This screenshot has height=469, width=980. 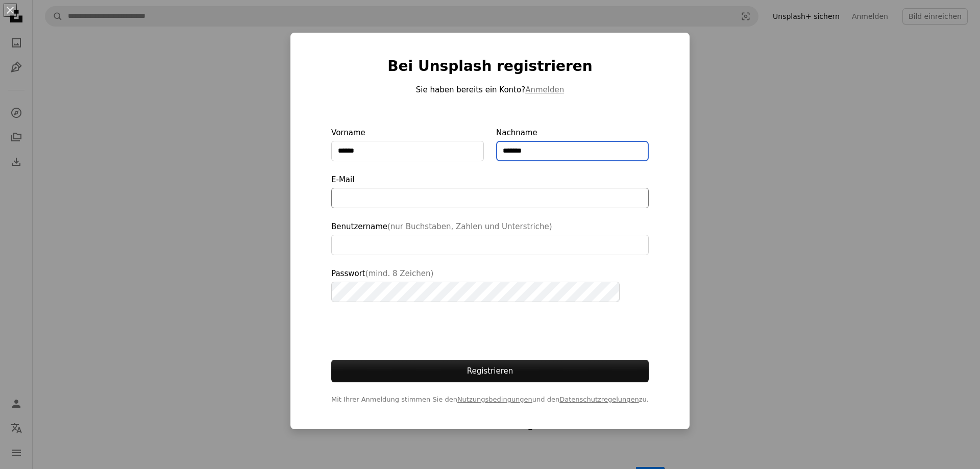 What do you see at coordinates (475, 292) in the screenshot?
I see `input: Passwort(mind. 8 Zeichen)` at bounding box center [475, 292].